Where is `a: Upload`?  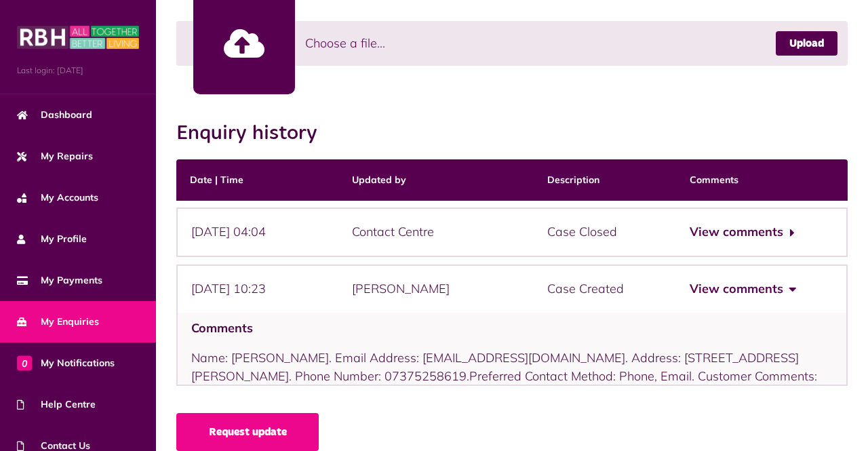
a: Upload is located at coordinates (806, 43).